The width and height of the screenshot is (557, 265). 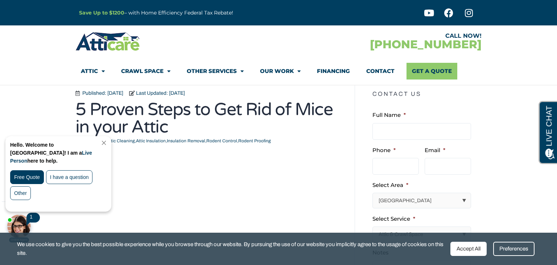 What do you see at coordinates (66, 43) in the screenshot?
I see `div: I have a question` at bounding box center [66, 43].